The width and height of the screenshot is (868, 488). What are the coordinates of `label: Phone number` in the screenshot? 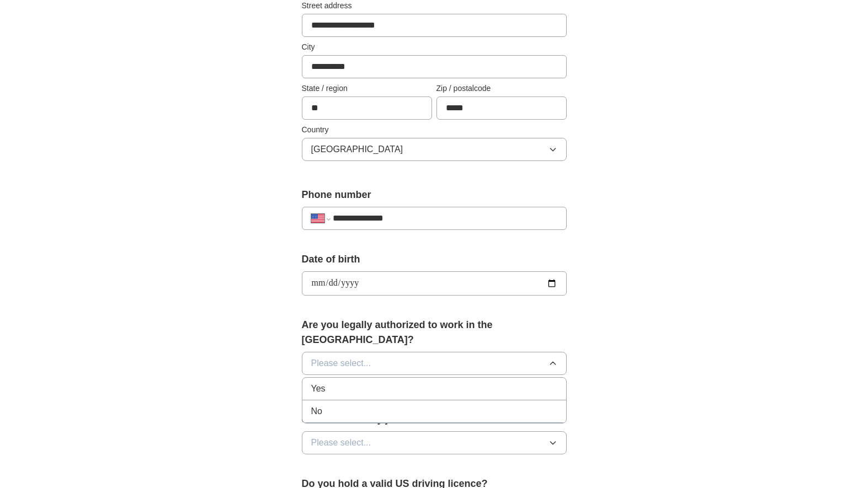 It's located at (434, 194).